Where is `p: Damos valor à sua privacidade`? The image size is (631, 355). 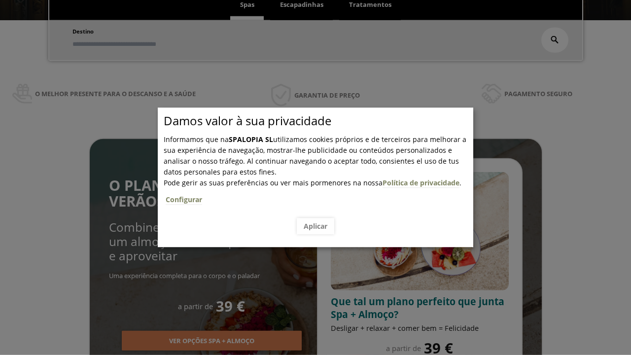 p: Damos valor à sua privacidade is located at coordinates (318, 121).